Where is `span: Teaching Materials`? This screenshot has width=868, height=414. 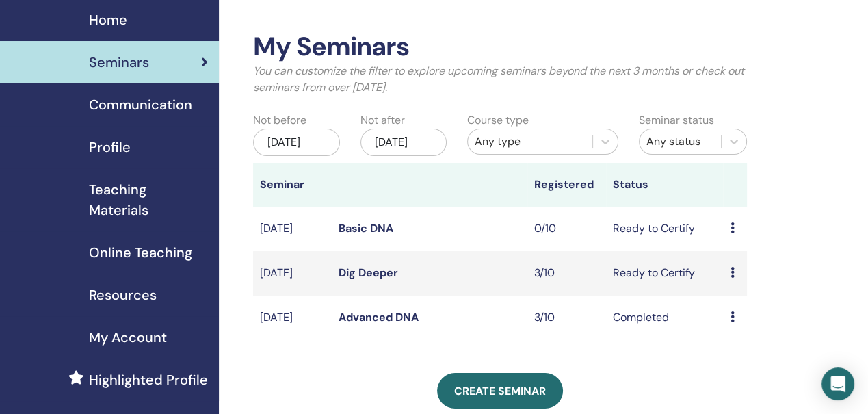 span: Teaching Materials is located at coordinates (148, 200).